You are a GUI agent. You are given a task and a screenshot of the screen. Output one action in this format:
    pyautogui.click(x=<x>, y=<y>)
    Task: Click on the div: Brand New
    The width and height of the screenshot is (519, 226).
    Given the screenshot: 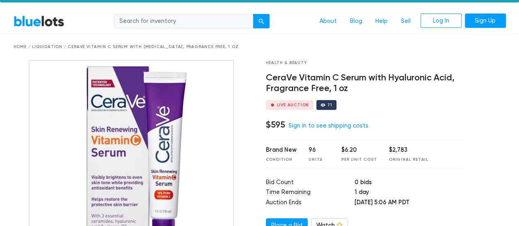 What is the action you would take?
    pyautogui.click(x=281, y=150)
    